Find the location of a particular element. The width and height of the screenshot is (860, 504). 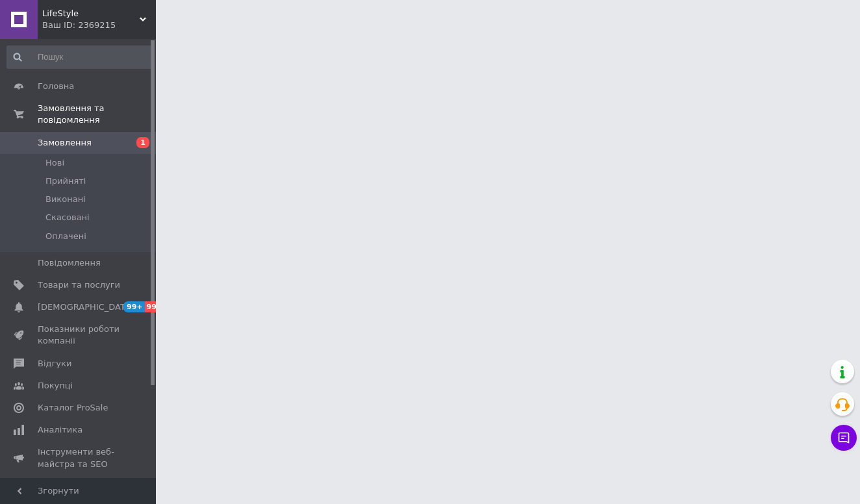

span: Нові is located at coordinates (55, 163).